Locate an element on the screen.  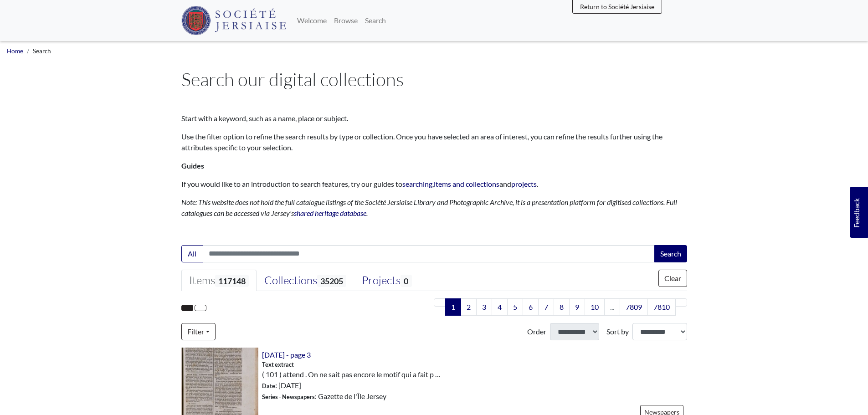
span: Feedback is located at coordinates (857, 213).